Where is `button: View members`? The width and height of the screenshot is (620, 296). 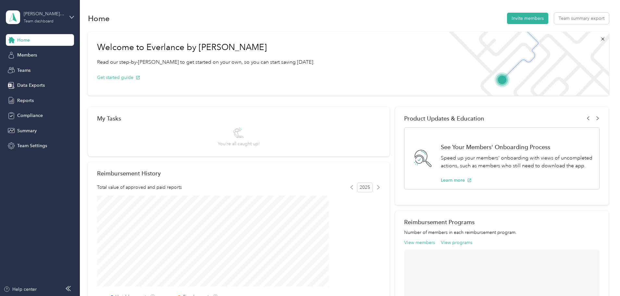
button: View members is located at coordinates (419, 242).